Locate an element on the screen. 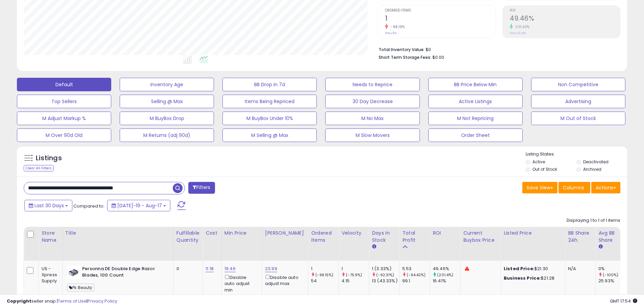  label: Deactivated is located at coordinates (595, 162).